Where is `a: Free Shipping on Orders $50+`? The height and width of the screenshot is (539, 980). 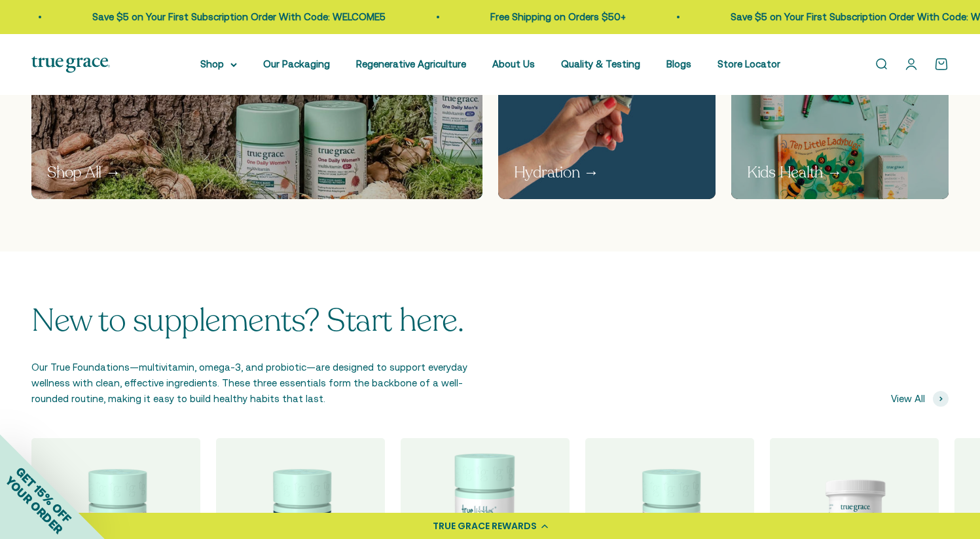 a: Free Shipping on Orders $50+ is located at coordinates (557, 17).